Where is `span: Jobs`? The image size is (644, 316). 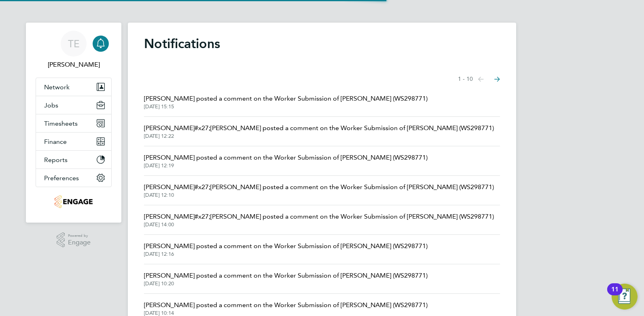
span: Jobs is located at coordinates (51, 105).